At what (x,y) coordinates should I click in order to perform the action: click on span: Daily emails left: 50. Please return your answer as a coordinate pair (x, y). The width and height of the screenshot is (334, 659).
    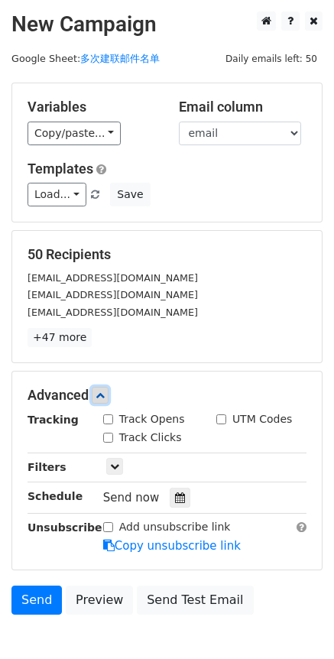
    Looking at the image, I should click on (271, 59).